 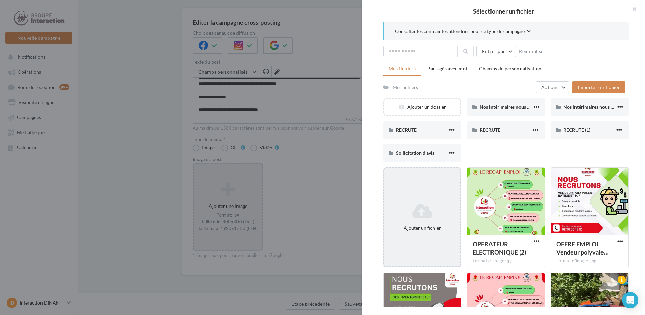 I want to click on span: Champs de personnalisation, so click(x=510, y=68).